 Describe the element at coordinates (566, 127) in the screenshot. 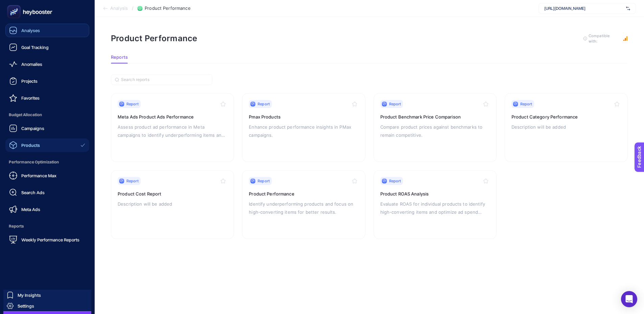

I see `a: ReportProduct Category PerformanceDescription will be added` at that location.